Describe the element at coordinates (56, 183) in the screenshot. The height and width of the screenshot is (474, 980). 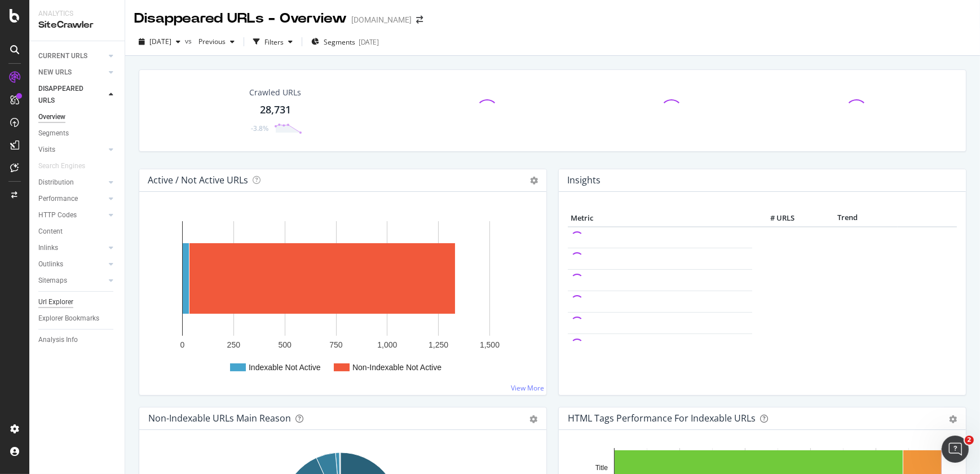
I see `div: Distribution` at that location.